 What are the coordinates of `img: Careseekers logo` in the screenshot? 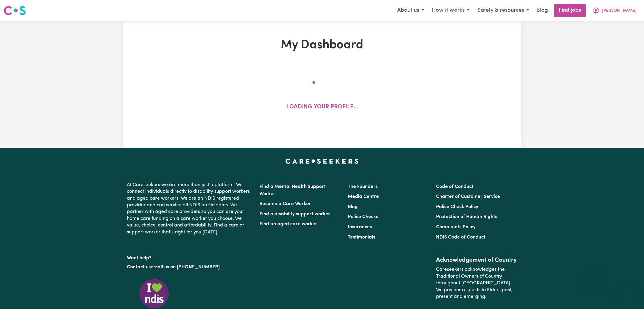 It's located at (15, 11).